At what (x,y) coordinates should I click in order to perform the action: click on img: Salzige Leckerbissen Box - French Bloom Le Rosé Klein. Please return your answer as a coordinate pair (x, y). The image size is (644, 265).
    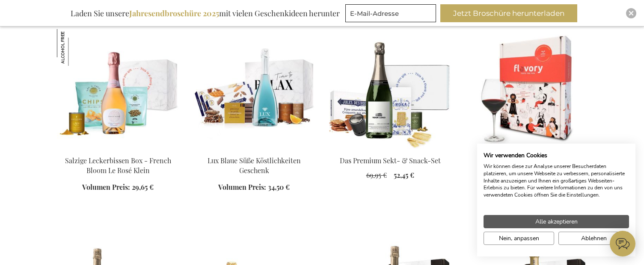
    Looking at the image, I should click on (75, 48).